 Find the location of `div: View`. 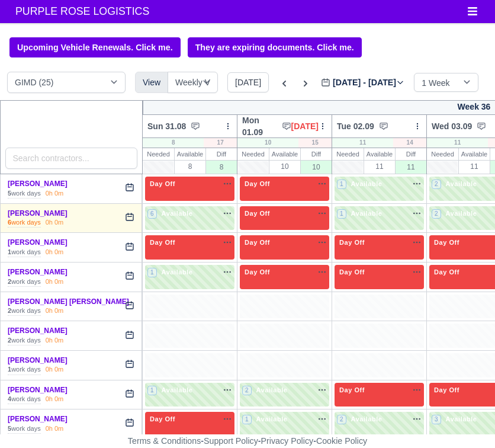

div: View is located at coordinates (152, 82).